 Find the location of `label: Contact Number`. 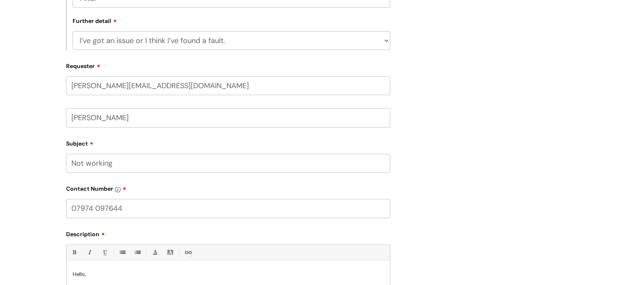

label: Contact Number is located at coordinates (228, 187).